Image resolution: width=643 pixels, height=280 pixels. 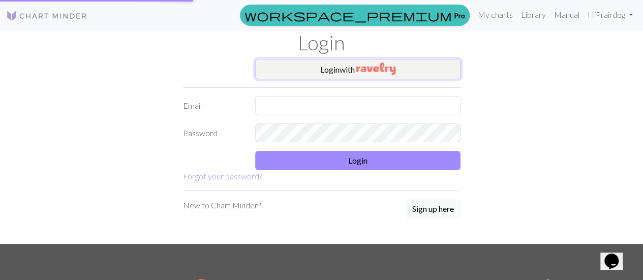 I want to click on button: Loginwith, so click(x=358, y=69).